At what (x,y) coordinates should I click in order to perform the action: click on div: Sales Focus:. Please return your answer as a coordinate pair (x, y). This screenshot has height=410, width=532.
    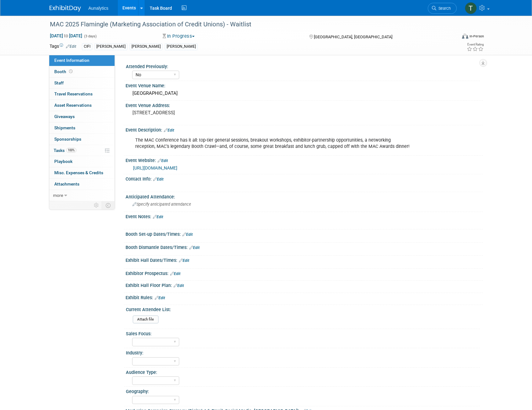
    Looking at the image, I should click on (303, 332).